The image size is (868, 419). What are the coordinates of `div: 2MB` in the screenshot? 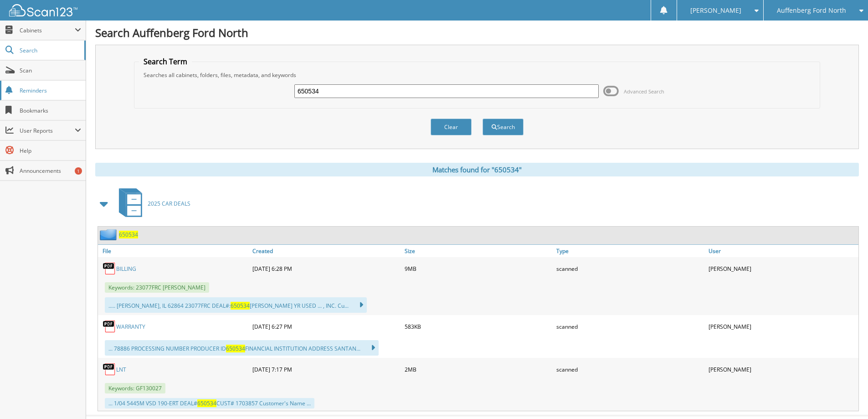 It's located at (479, 369).